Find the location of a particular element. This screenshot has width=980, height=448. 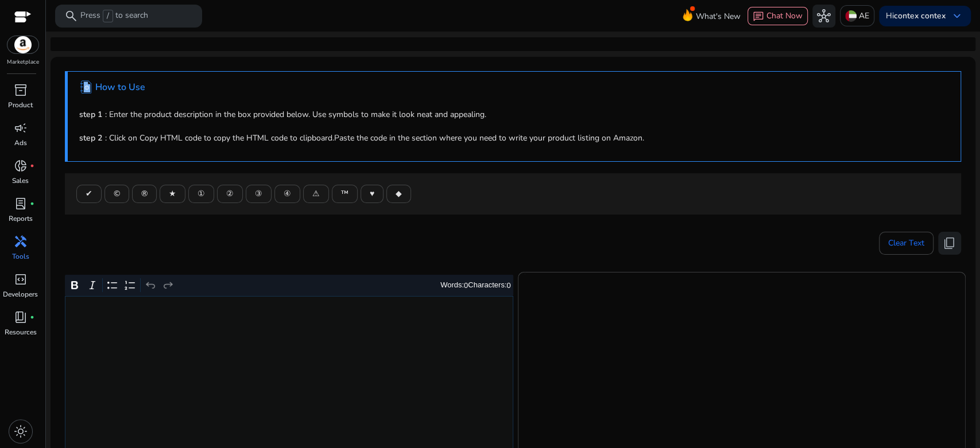

p: AE is located at coordinates (864, 15).